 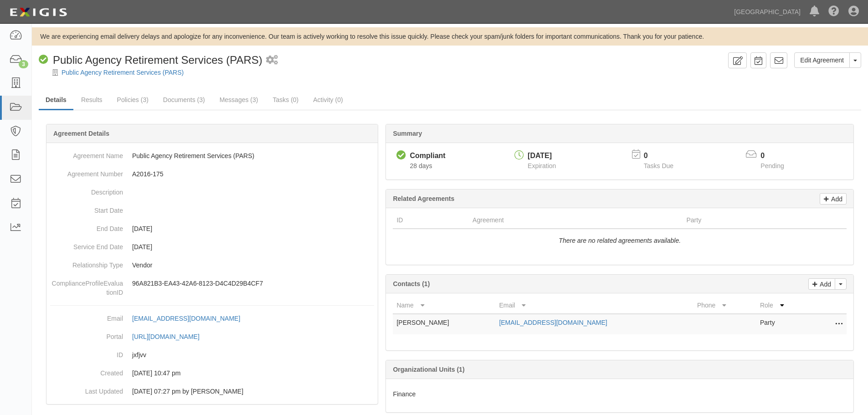 I want to click on img: logo-5460c22ac91f19d4615b14bd174203de0afe785f0fc80cf4dbbc73dc1793850b.png, so click(x=38, y=12).